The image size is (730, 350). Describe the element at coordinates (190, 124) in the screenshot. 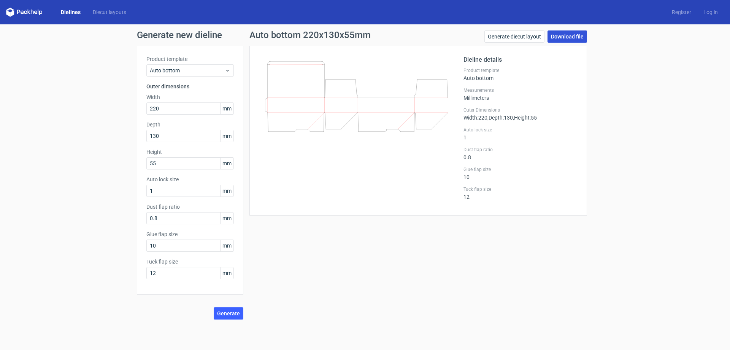

I see `label: Depth` at that location.